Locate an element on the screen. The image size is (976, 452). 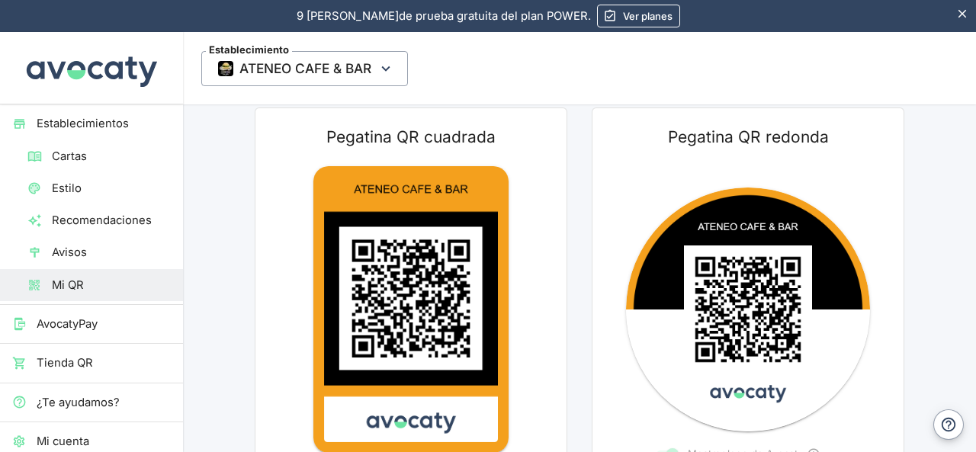
span: Recomendaciones is located at coordinates (111, 220).